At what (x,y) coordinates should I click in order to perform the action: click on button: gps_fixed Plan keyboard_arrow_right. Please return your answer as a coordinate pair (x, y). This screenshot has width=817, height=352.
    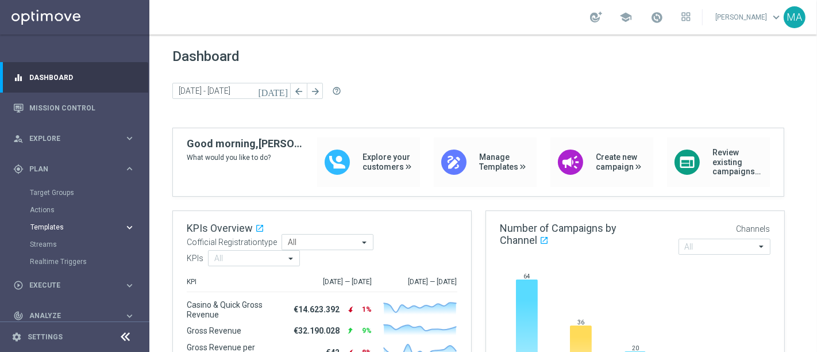
    Looking at the image, I should click on (74, 169).